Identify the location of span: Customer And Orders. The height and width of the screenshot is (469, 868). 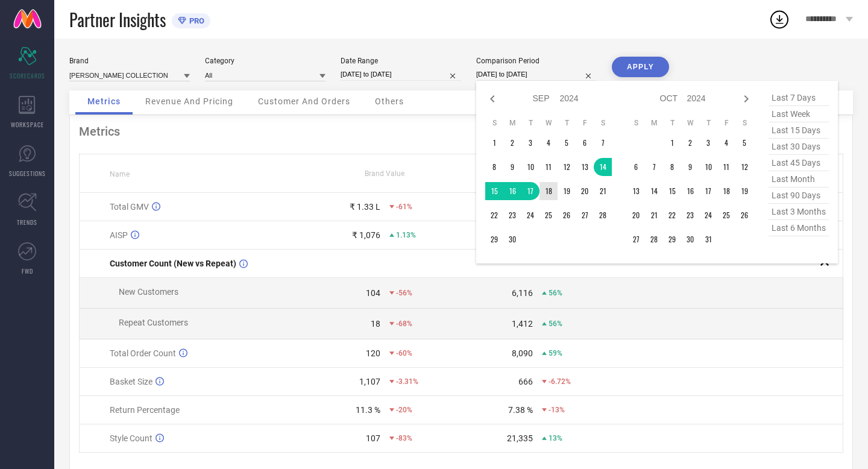
(304, 101).